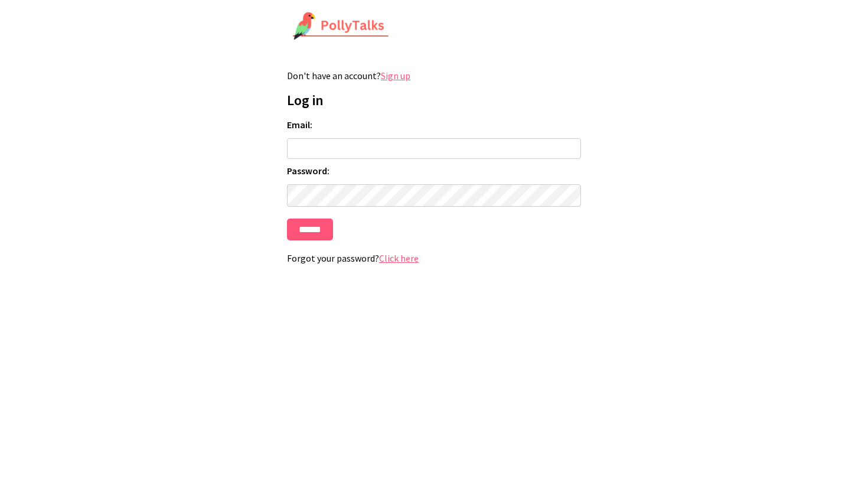 This screenshot has width=868, height=495. What do you see at coordinates (434, 171) in the screenshot?
I see `label: Password:` at bounding box center [434, 171].